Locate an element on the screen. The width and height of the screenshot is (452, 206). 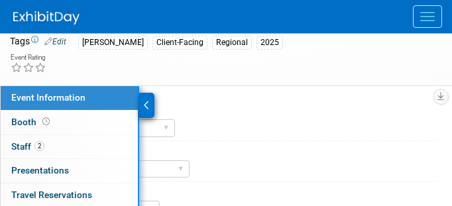
a: Presentations is located at coordinates (69, 171).